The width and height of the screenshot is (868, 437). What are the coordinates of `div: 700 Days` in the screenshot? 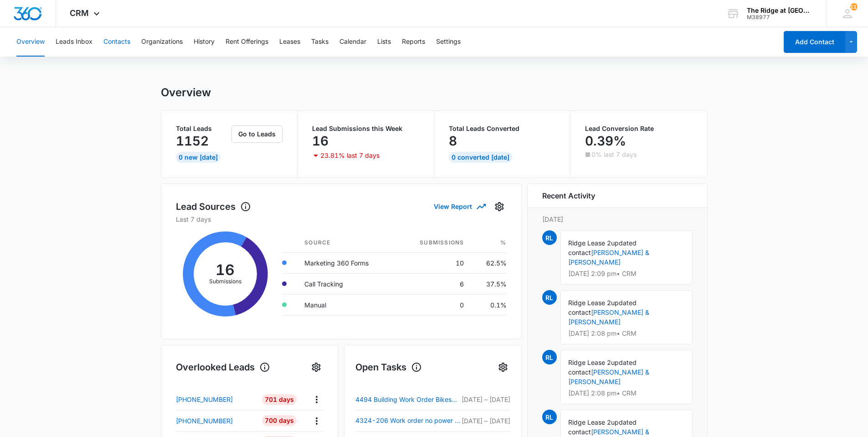 It's located at (280, 421).